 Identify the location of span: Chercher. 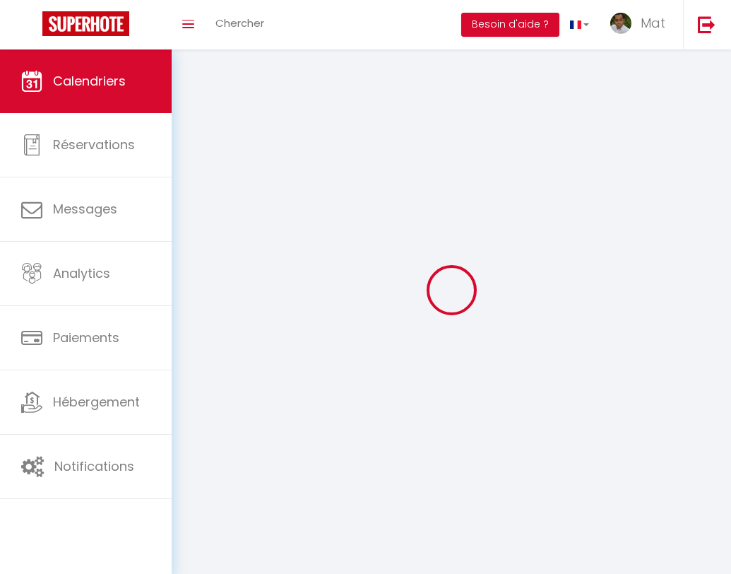
(239, 23).